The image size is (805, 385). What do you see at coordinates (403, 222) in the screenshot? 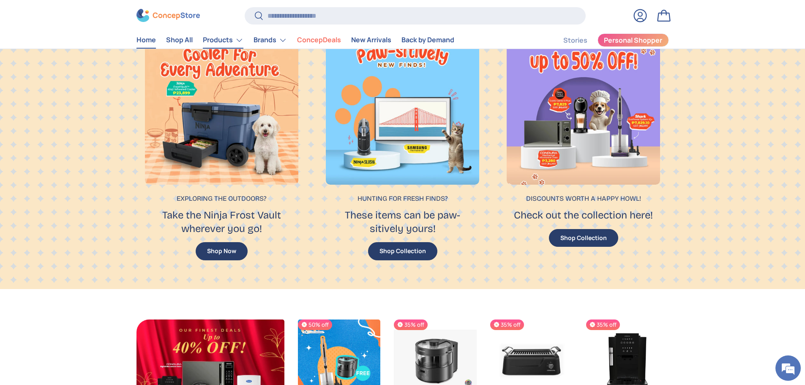
I see `p: These items can be paw-sitively yours!` at bounding box center [403, 222].